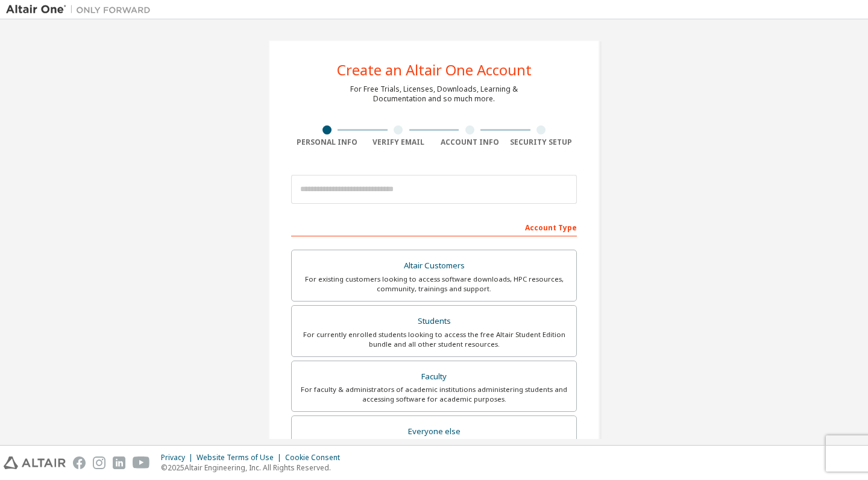  Describe the element at coordinates (434, 266) in the screenshot. I see `div: Altair Customers` at that location.